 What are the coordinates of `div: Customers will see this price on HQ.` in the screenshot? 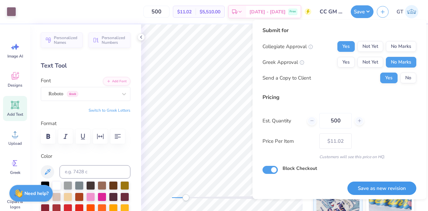 It's located at (339, 157).